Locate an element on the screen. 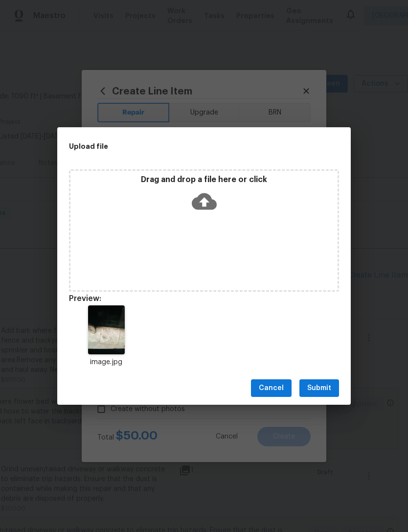 The width and height of the screenshot is (408, 532). p: Drag and drop a file here or click is located at coordinates (204, 180).